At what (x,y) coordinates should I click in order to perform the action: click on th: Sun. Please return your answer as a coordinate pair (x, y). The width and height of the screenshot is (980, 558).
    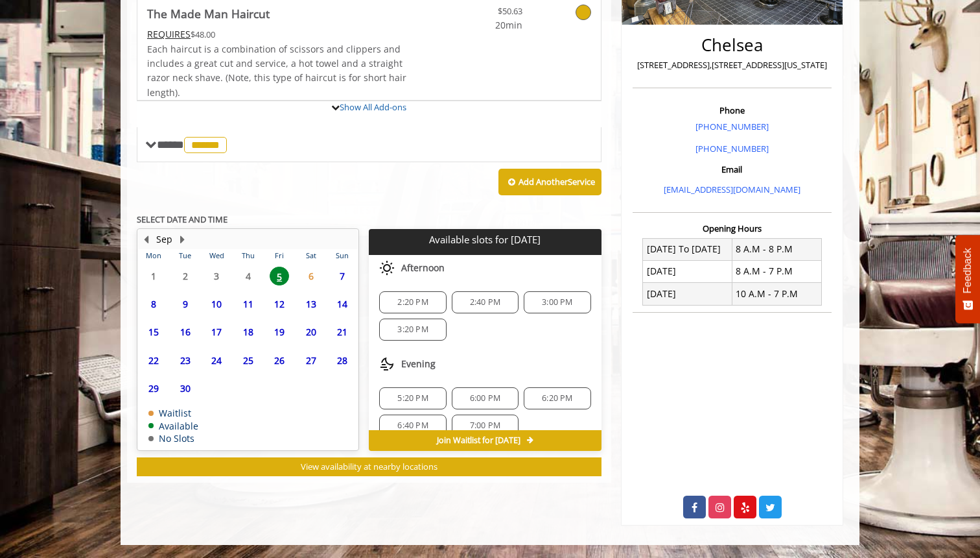
    Looking at the image, I should click on (342, 256).